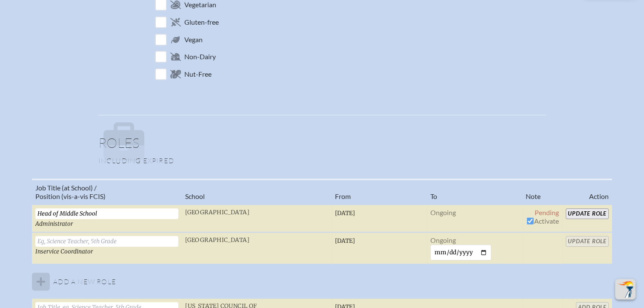 Image resolution: width=644 pixels, height=308 pixels. What do you see at coordinates (198, 74) in the screenshot?
I see `span: Nut-Free` at bounding box center [198, 74].